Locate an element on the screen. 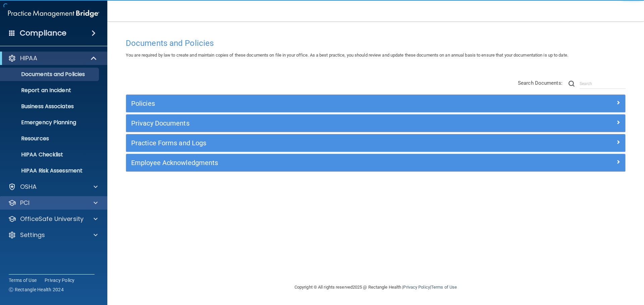 The height and width of the screenshot is (305, 644). p: Emergency Planning is located at coordinates (50, 123).